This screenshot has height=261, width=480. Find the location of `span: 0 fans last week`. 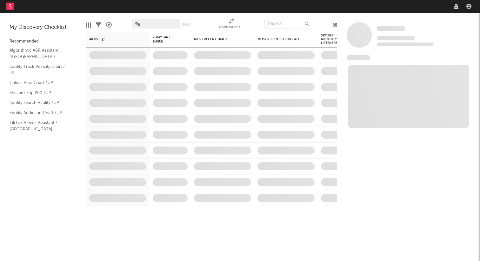

span: 0 fans last week is located at coordinates (405, 44).